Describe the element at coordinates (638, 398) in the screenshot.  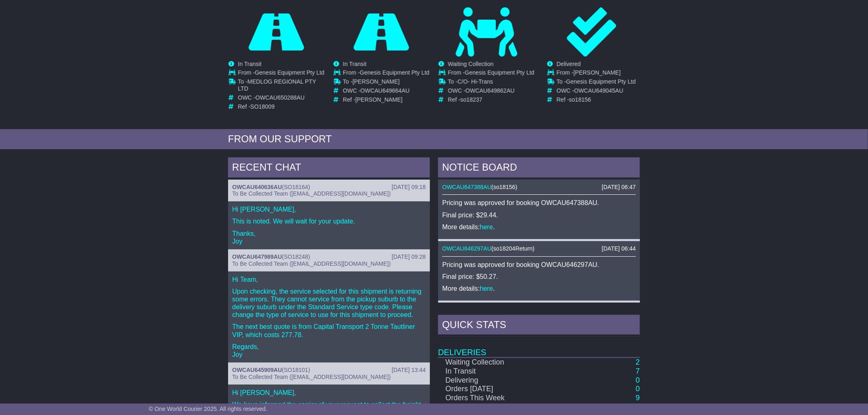
I see `a: 9` at that location.